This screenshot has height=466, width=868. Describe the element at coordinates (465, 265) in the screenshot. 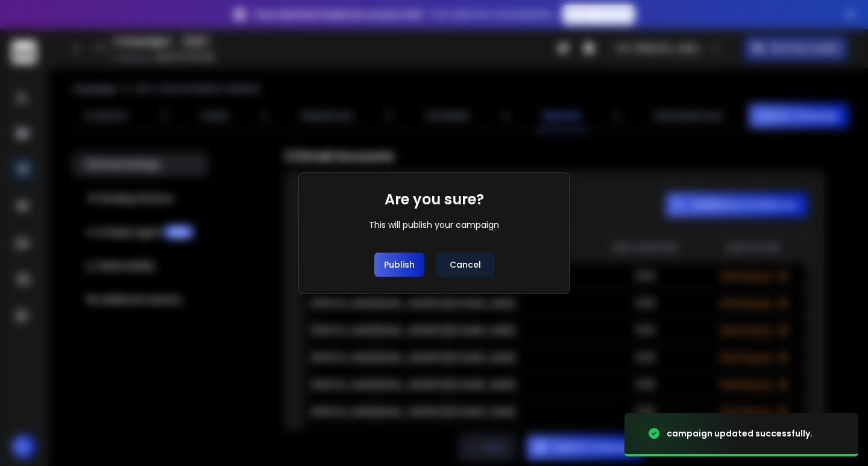

I see `button: Cancel` at that location.